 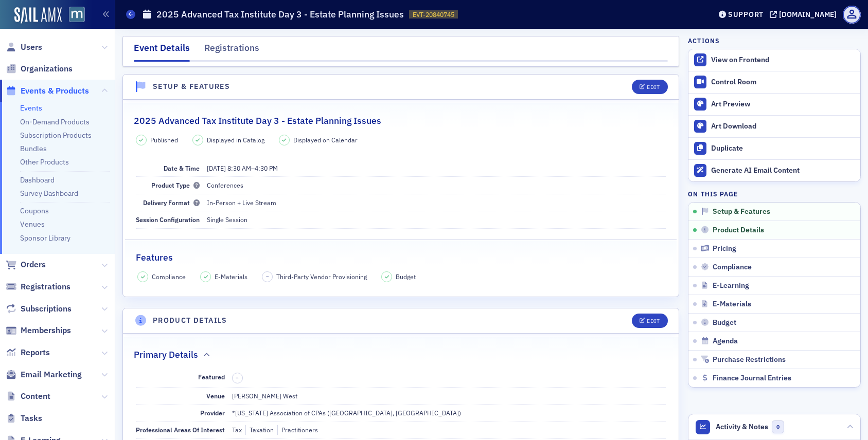 What do you see at coordinates (44, 162) in the screenshot?
I see `a: Other Products` at bounding box center [44, 162].